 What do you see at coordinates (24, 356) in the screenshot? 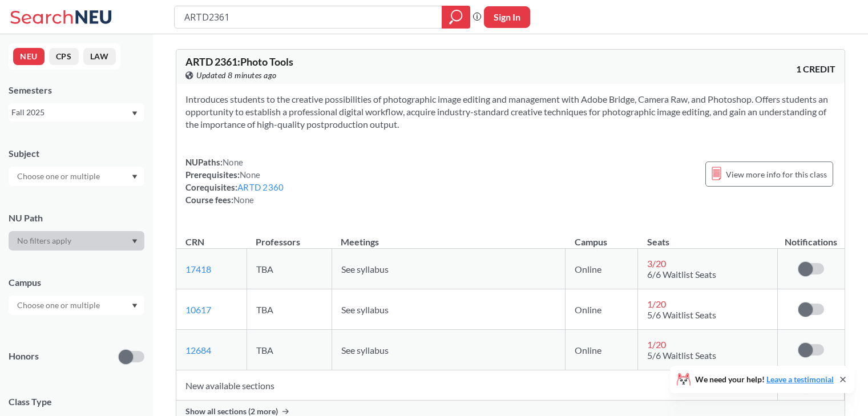
I see `p: Honors` at bounding box center [24, 356].